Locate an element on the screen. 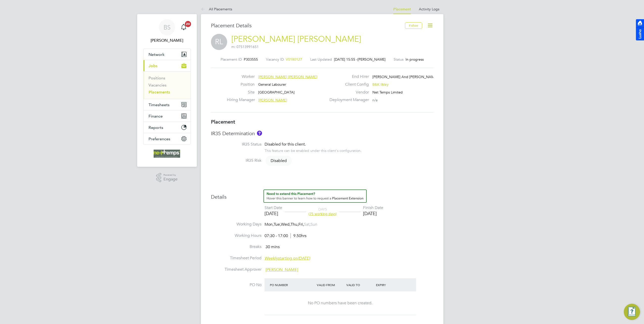  button: Reports is located at coordinates (167, 127).